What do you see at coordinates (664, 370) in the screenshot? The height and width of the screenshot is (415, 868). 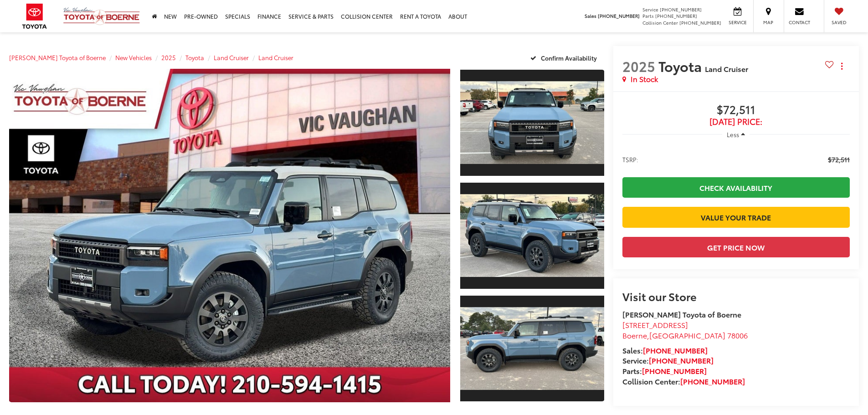 I see `strong: Parts:` at bounding box center [664, 370].